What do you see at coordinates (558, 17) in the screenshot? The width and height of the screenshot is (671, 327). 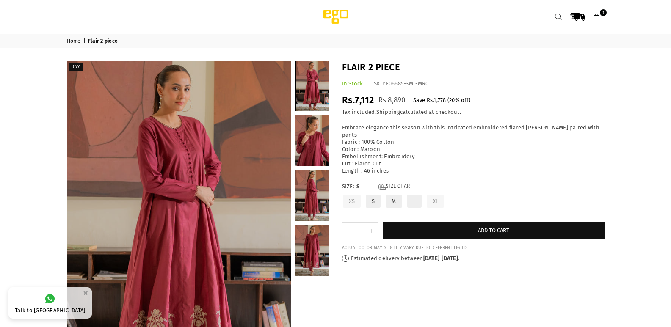 I see `a: Search` at bounding box center [558, 17].